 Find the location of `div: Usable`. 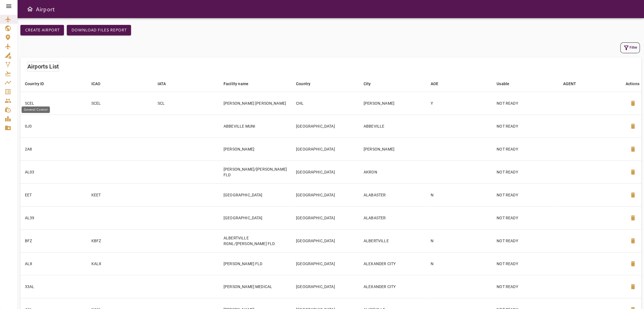

div: Usable is located at coordinates (503, 84).